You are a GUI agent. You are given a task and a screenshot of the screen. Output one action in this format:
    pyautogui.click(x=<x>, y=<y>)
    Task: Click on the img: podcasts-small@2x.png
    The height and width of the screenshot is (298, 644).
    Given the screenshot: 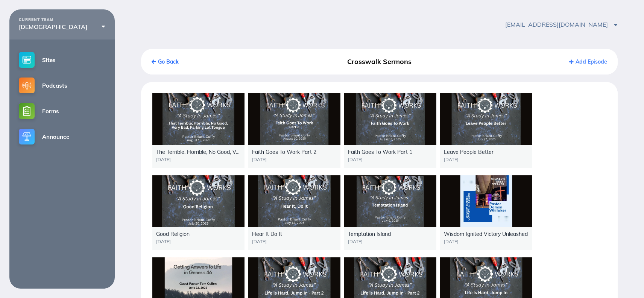 What is the action you would take?
    pyautogui.click(x=27, y=86)
    